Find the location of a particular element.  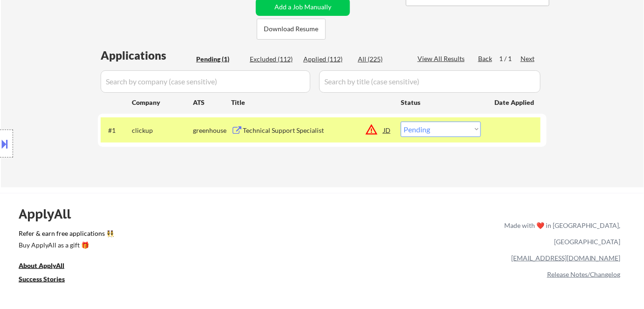

div: 1 / 1 is located at coordinates (509, 59).